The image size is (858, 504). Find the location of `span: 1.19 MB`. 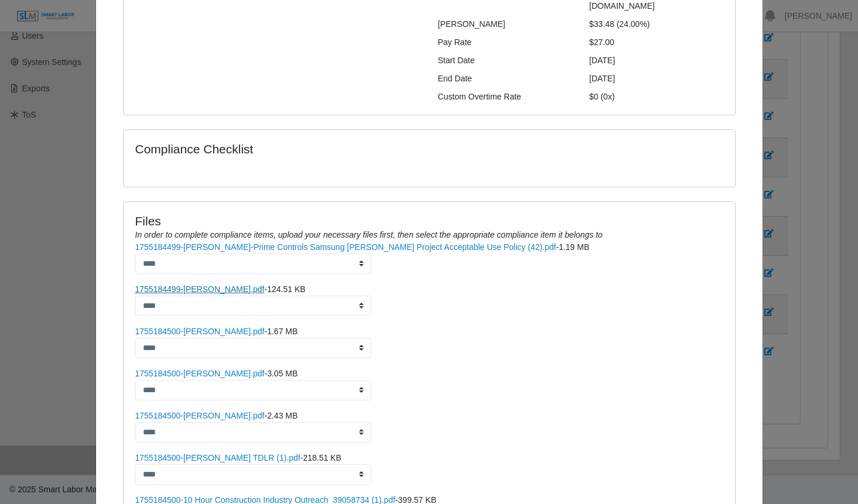

span: 1.19 MB is located at coordinates (574, 247).